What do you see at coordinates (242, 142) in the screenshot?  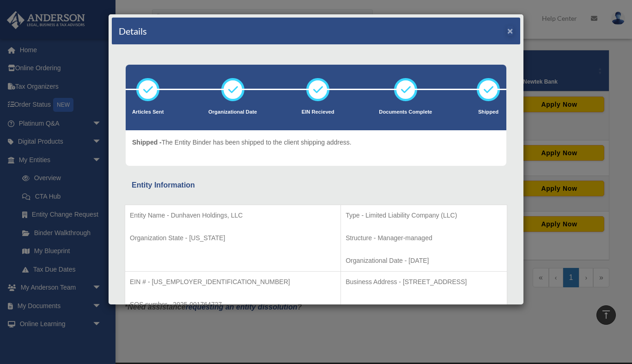 I see `p: The Entity Binder has been shipped to the client shipping address.` at bounding box center [242, 142].